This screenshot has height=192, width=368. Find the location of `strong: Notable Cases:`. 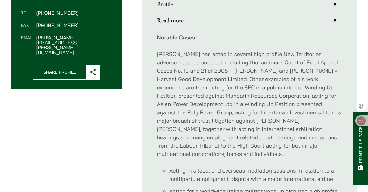

strong: Notable Cases: is located at coordinates (177, 37).